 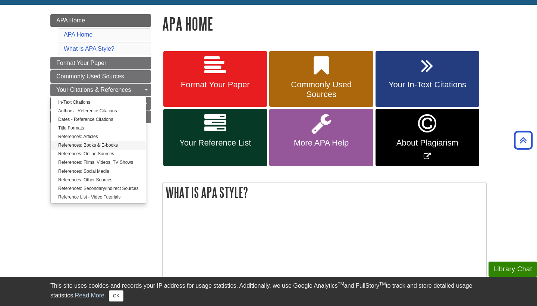 I want to click on a: More APA Help, so click(x=321, y=137).